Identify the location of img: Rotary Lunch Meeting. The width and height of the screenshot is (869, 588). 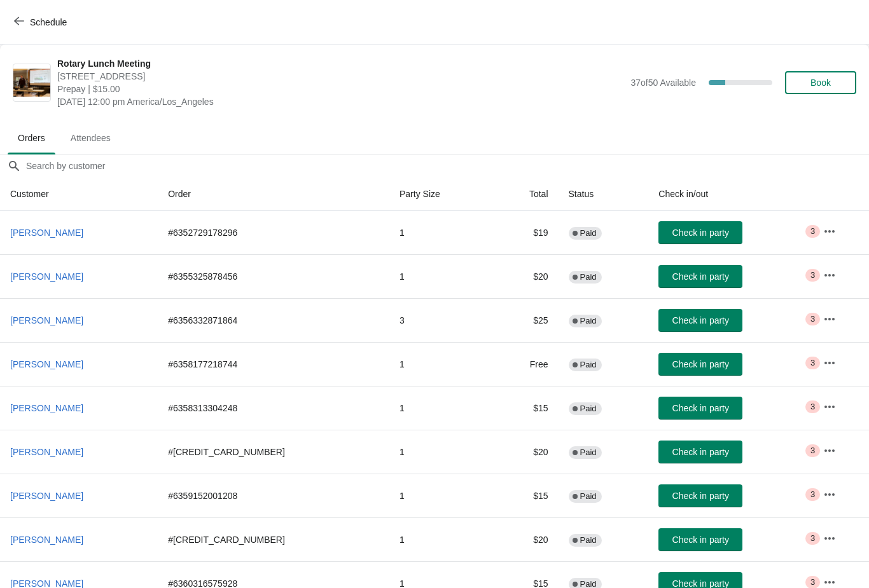
(32, 83).